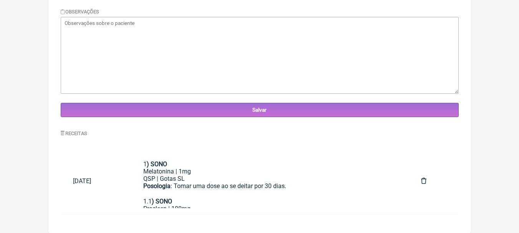  What do you see at coordinates (157, 186) in the screenshot?
I see `strong: Posologia` at bounding box center [157, 186].